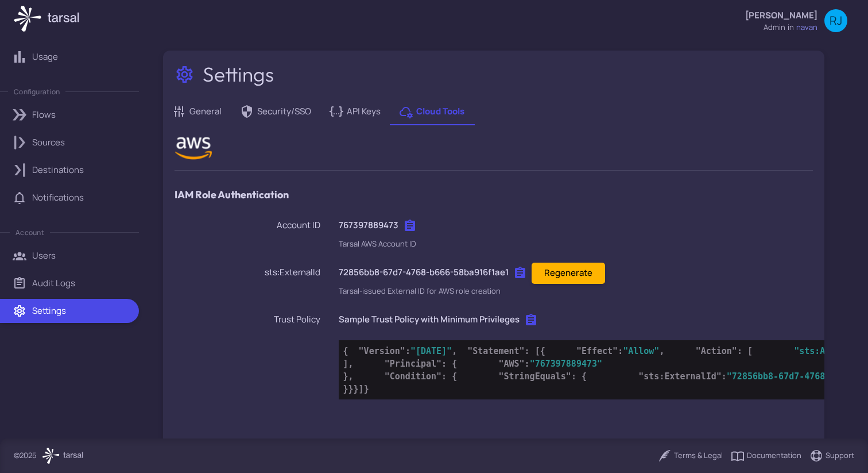  Describe the element at coordinates (44, 115) in the screenshot. I see `p: Flows` at that location.